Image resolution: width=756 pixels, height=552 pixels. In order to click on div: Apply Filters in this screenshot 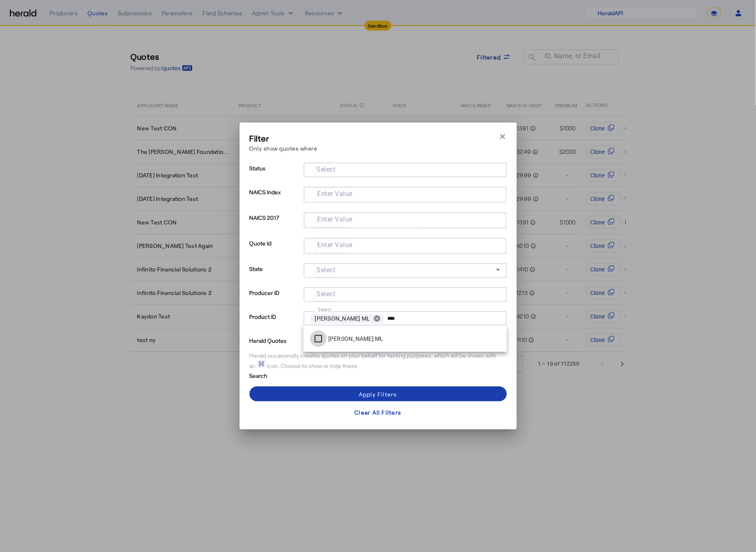, I will do `click(378, 394)`.